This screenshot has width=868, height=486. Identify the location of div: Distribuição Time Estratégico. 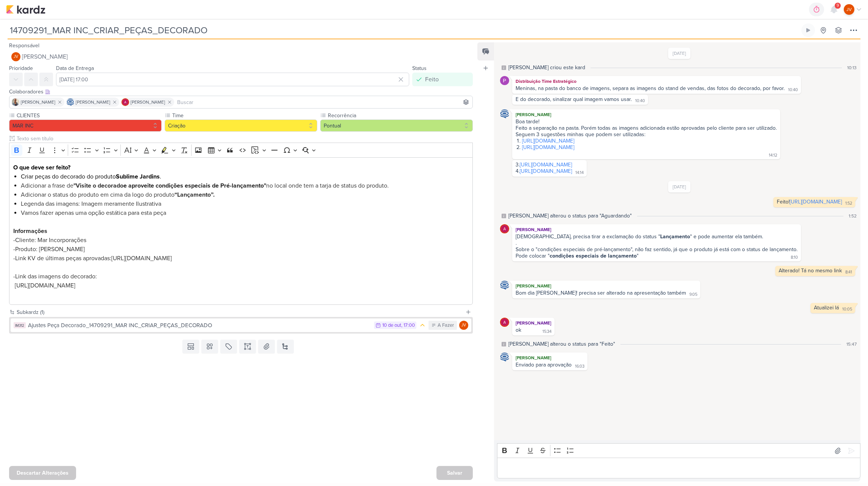
(657, 81).